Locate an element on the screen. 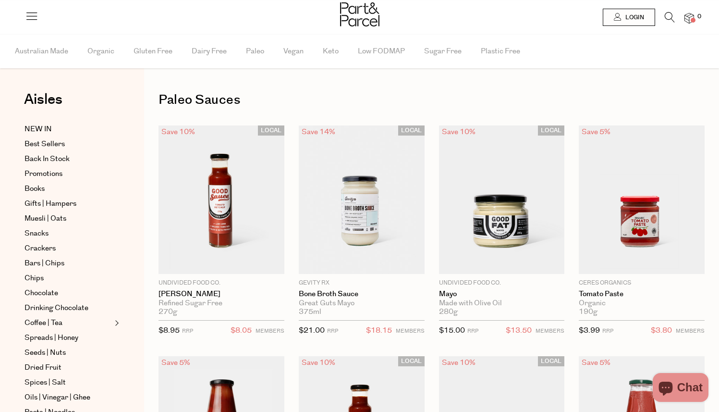  a: Gifts | Hampers is located at coordinates (68, 204).